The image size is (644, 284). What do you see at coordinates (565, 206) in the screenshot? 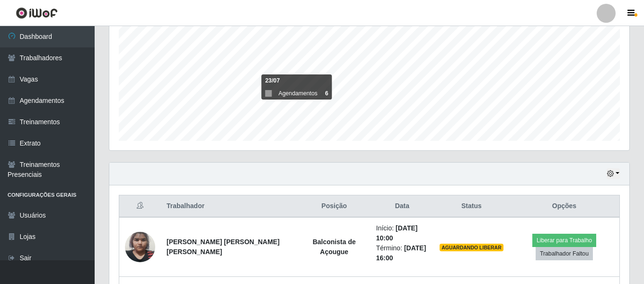
I see `th: Opções` at bounding box center [565, 206].